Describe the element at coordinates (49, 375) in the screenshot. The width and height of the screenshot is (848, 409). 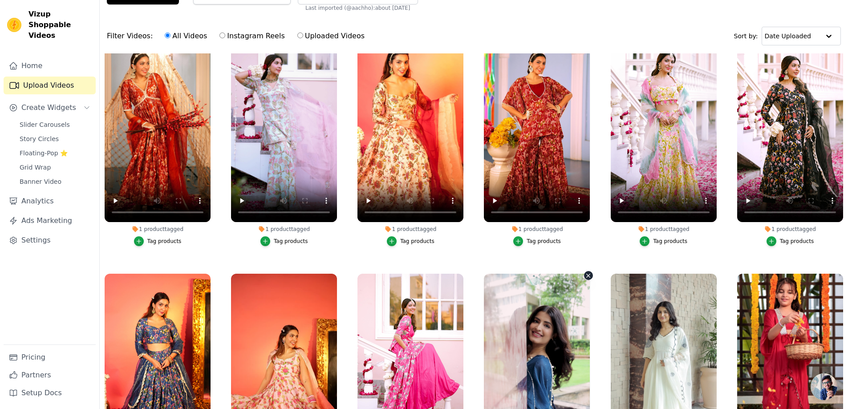
I see `a: Partners` at that location.